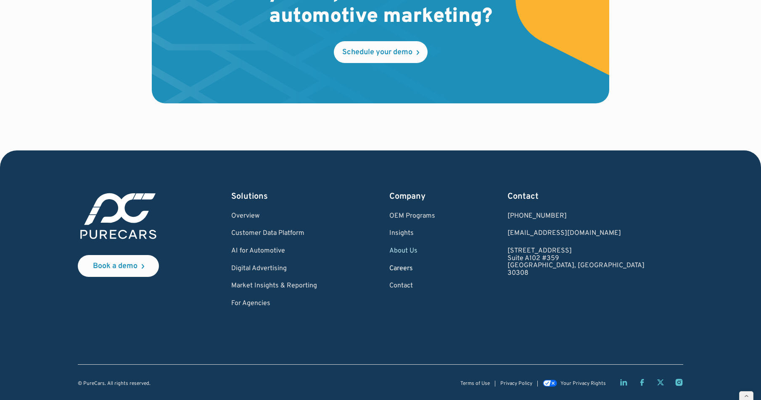 The height and width of the screenshot is (400, 761). Describe the element at coordinates (475, 384) in the screenshot. I see `a: Terms of Use` at that location.